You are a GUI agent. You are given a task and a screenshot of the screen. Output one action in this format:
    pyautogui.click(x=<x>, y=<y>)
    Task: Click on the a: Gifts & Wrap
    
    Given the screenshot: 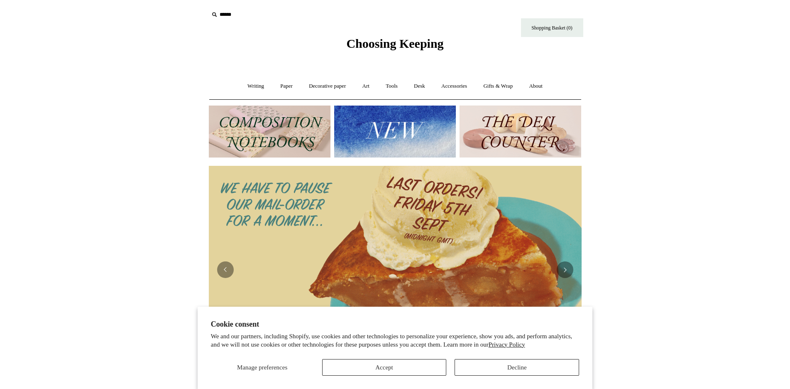 What is the action you would take?
    pyautogui.click(x=498, y=86)
    